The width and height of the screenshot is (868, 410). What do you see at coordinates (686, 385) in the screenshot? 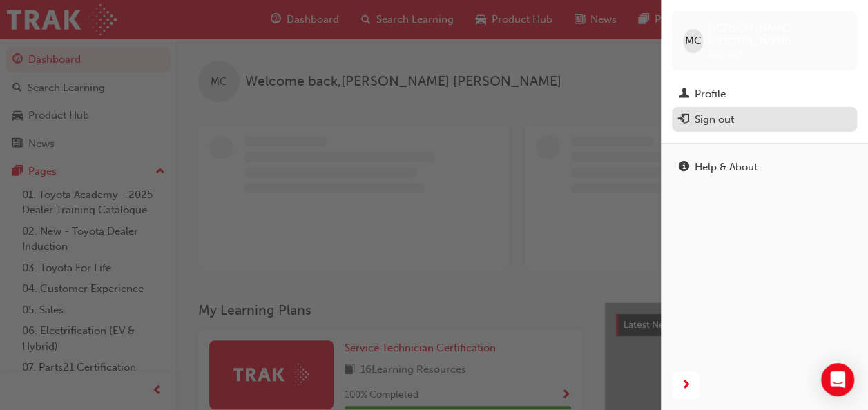
I see `span: next-icon` at bounding box center [686, 385].